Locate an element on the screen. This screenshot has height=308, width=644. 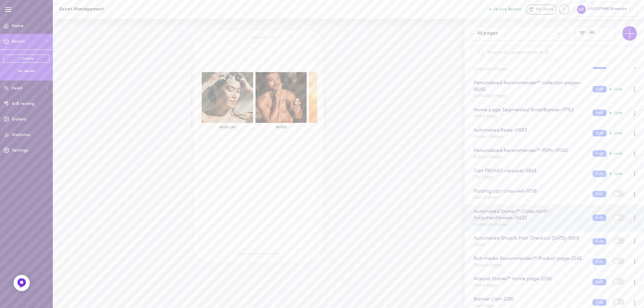
span: Assets is located at coordinates (18, 41).